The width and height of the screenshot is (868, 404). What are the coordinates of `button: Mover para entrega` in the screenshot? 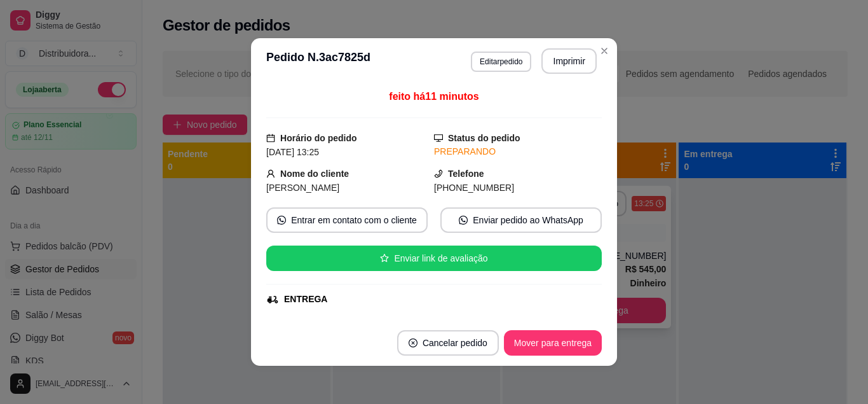 It's located at (553, 343).